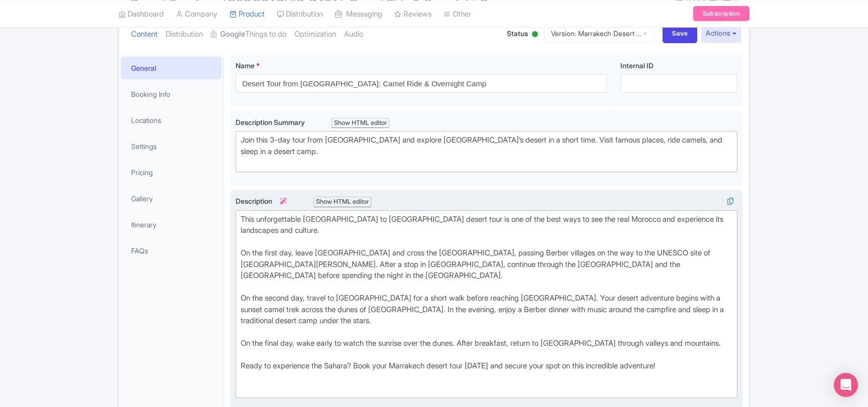 Image resolution: width=868 pixels, height=407 pixels. I want to click on button: Actions, so click(721, 33).